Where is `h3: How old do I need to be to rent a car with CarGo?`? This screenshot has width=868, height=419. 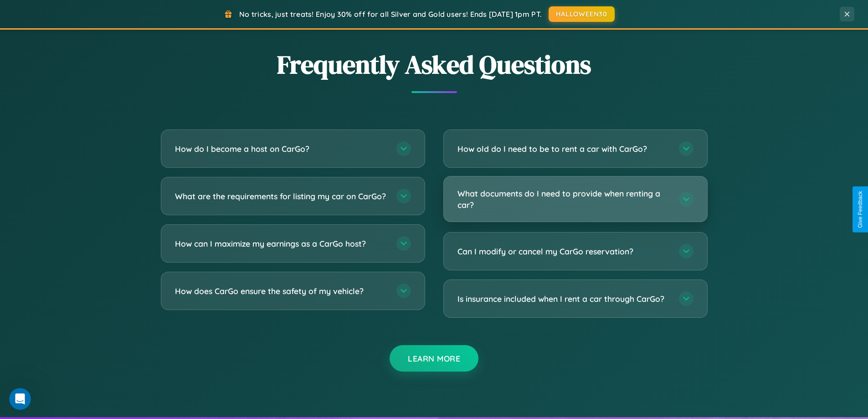
h3: How old do I need to be to rent a car with CarGo? is located at coordinates (564, 149).